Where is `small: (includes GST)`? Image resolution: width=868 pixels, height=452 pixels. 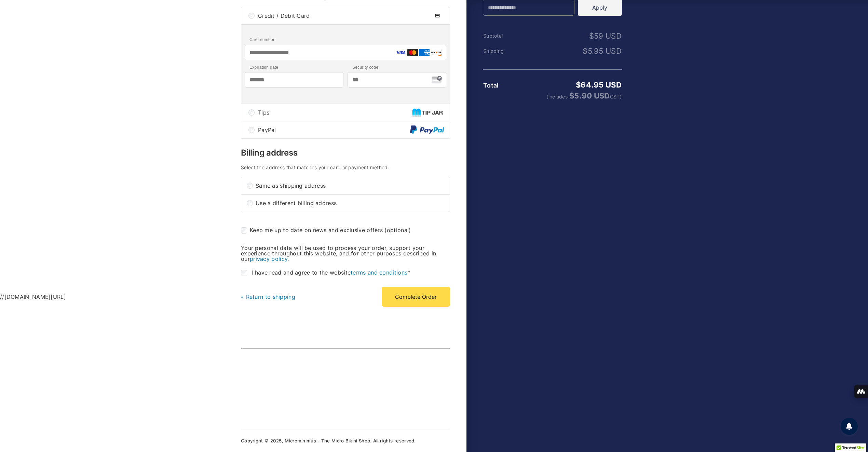
small: (includes GST) is located at coordinates (575, 96).